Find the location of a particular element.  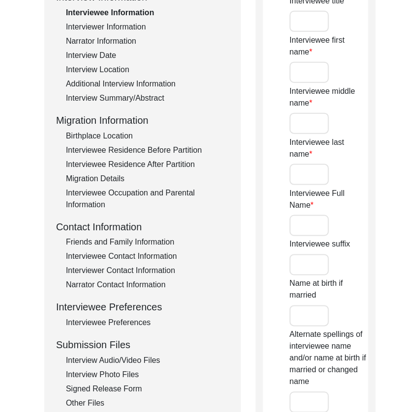

div: Interview Date is located at coordinates (147, 56).